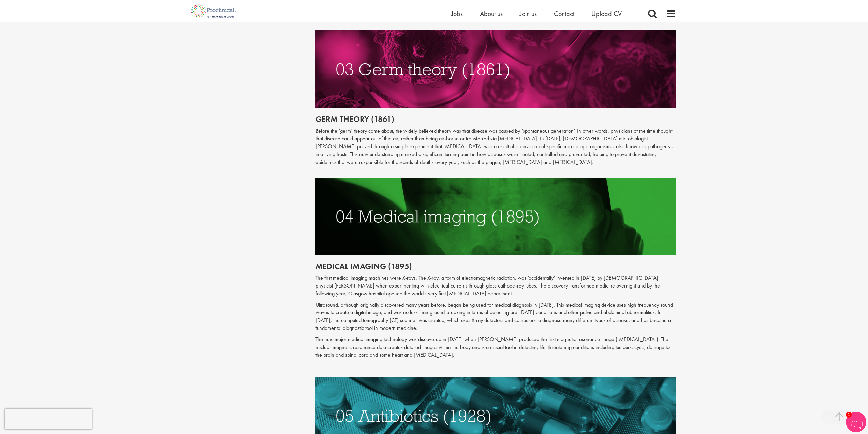 This screenshot has width=868, height=434. Describe the element at coordinates (496, 119) in the screenshot. I see `h2: Germ theory (1861)` at that location.